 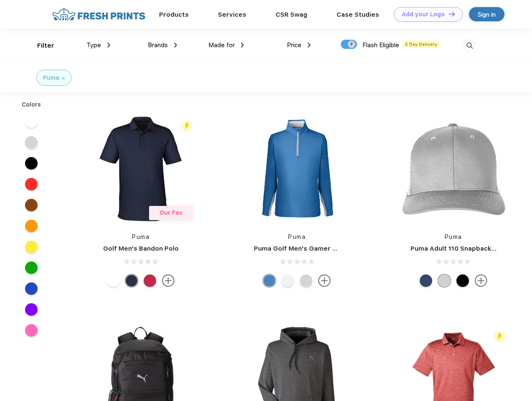 What do you see at coordinates (269, 281) in the screenshot?
I see `div: Bright Cobalt` at bounding box center [269, 281].